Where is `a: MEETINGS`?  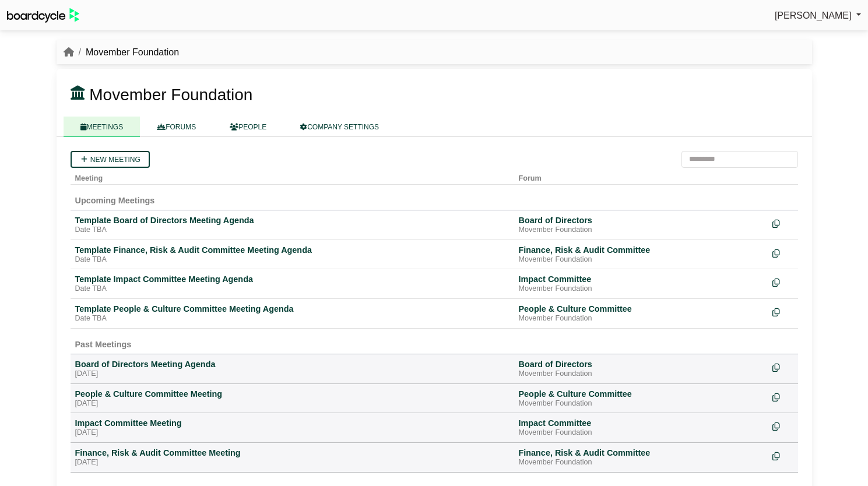 a: MEETINGS is located at coordinates (102, 126).